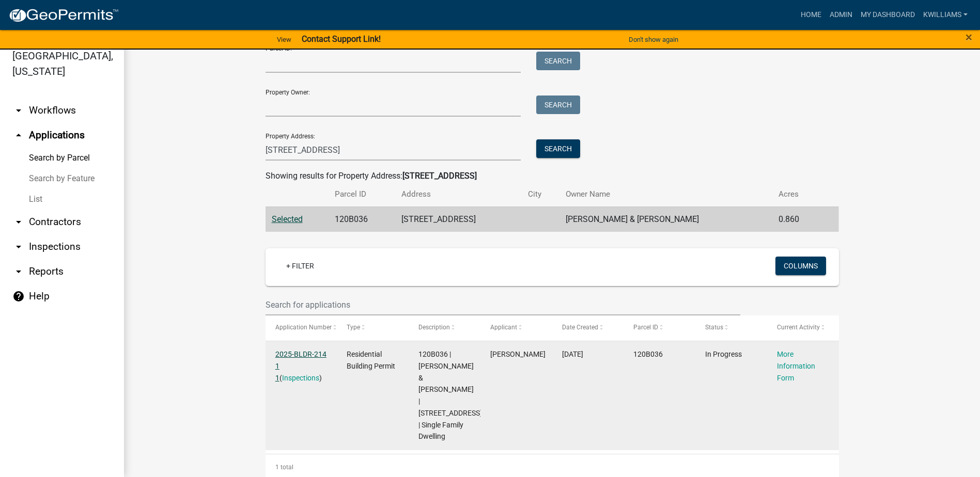 The image size is (980, 477). I want to click on datatable-header-cell: Application Number, so click(301, 328).